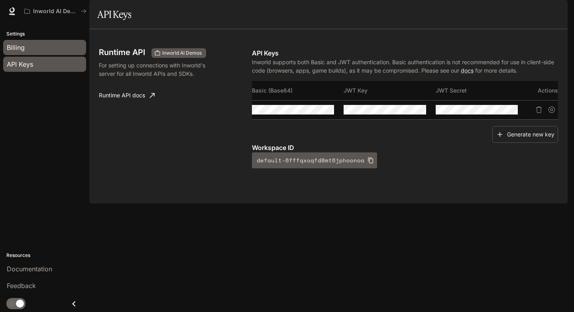 Image resolution: width=574 pixels, height=312 pixels. Describe the element at coordinates (182, 53) in the screenshot. I see `span: Inworld AI Demos` at that location.